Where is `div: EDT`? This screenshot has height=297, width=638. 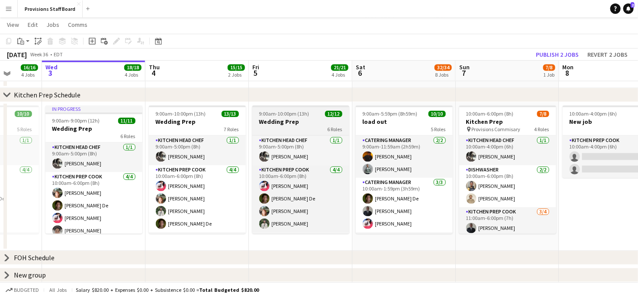
div: EDT is located at coordinates (58, 54).